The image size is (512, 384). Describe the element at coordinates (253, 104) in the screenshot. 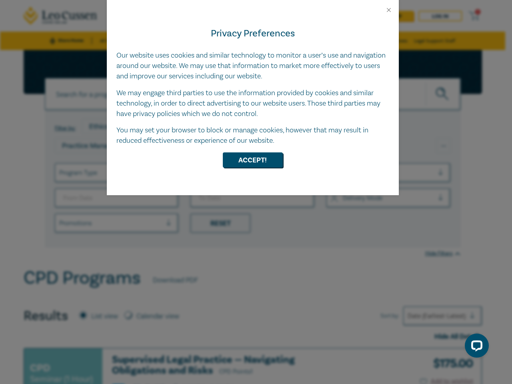

I see `p: We may engage third parties to use the information provided by cookies and similar technology, in...` at that location.